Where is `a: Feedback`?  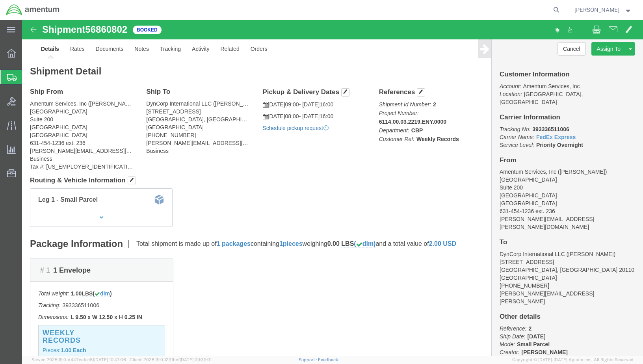
a: Feedback is located at coordinates (328, 359).